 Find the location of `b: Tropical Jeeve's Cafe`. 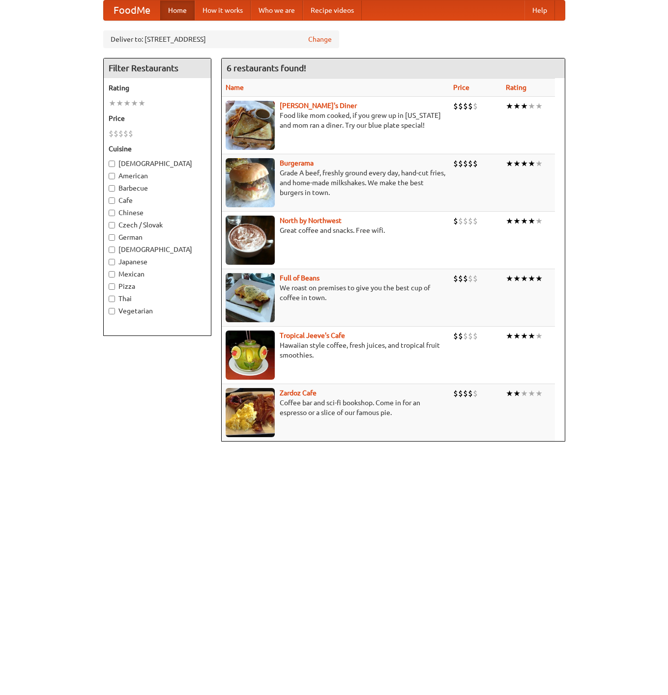

b: Tropical Jeeve's Cafe is located at coordinates (312, 336).